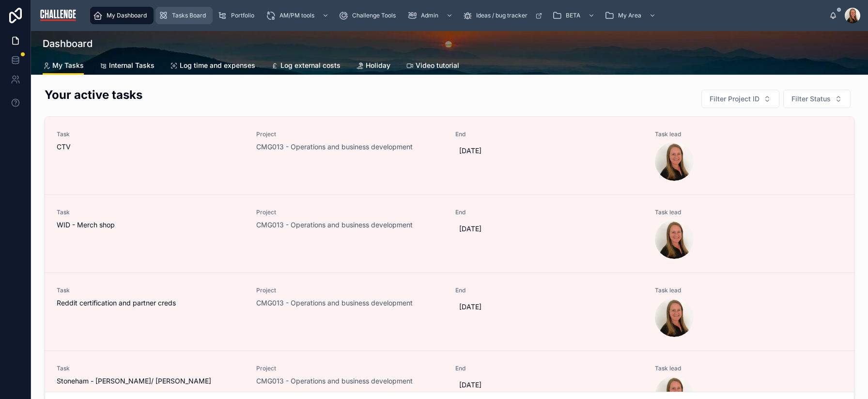 This screenshot has height=399, width=868. What do you see at coordinates (122, 15) in the screenshot?
I see `a: My Dashboard` at bounding box center [122, 15].